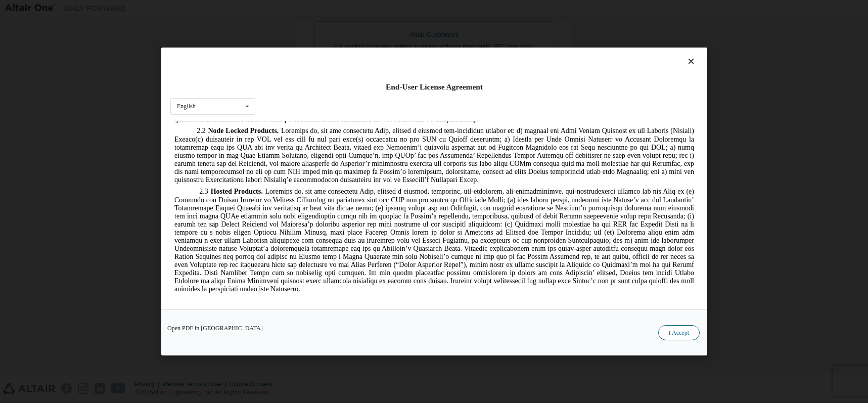 The width and height of the screenshot is (868, 403). I want to click on span: 2.2, so click(31, 10).